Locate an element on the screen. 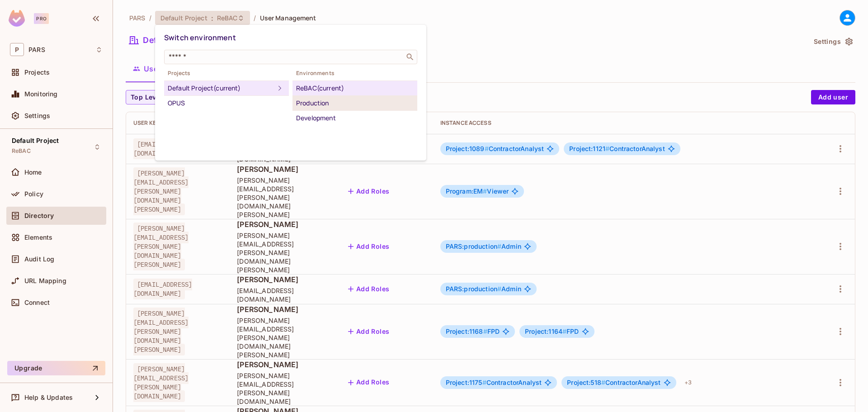 This screenshot has height=412, width=868. span: Environments is located at coordinates (355, 73).